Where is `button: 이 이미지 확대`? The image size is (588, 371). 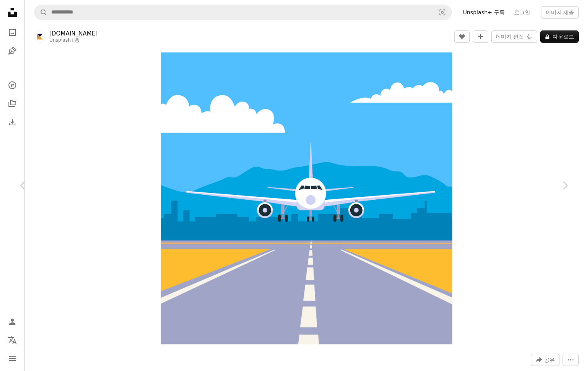
button: 이 이미지 확대 is located at coordinates (306, 198).